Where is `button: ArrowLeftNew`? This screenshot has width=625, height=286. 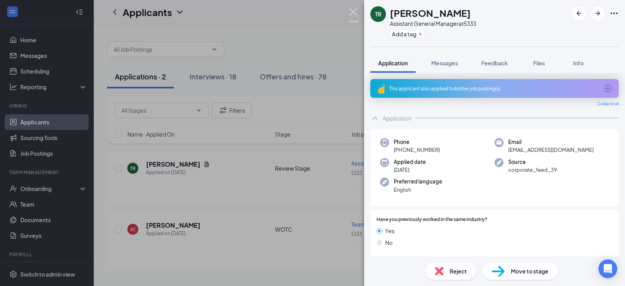
button: ArrowLeftNew is located at coordinates (579, 13).